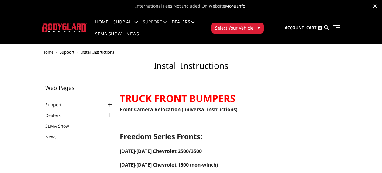 The height and width of the screenshot is (173, 382). What do you see at coordinates (191, 68) in the screenshot?
I see `h1: Install Instructions` at bounding box center [191, 68].